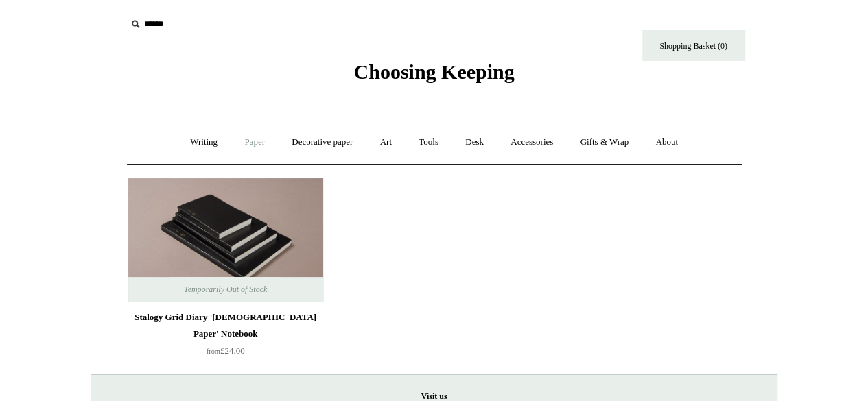  What do you see at coordinates (254, 142) in the screenshot?
I see `a: Paper` at bounding box center [254, 142].